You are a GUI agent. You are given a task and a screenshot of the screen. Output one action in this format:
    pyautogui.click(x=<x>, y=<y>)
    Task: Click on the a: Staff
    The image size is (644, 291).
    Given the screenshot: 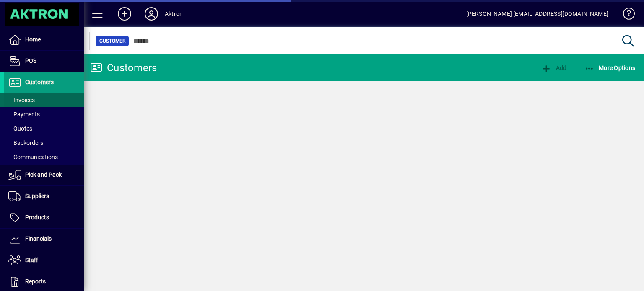 What is the action you would take?
    pyautogui.click(x=44, y=260)
    